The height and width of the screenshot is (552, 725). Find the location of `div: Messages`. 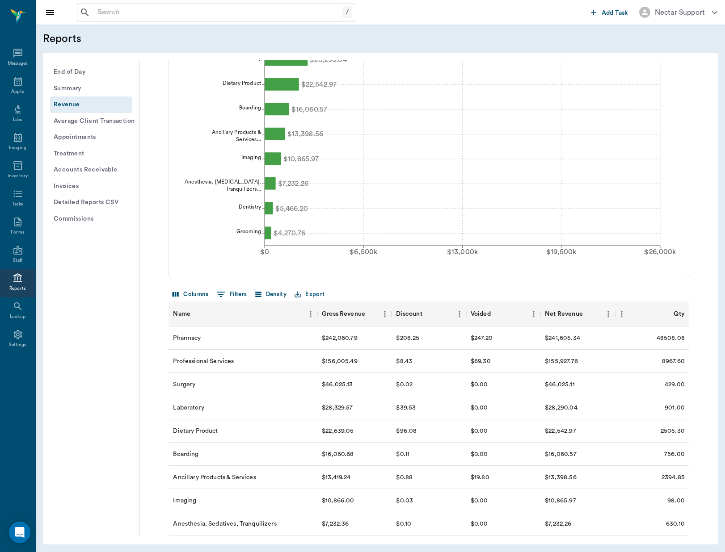

div: Messages is located at coordinates (18, 63).